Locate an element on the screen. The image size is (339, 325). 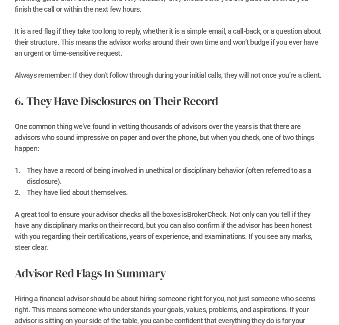
h2: They have a record of being involved in unethical or disciplinary behavior (often referred to as ... is located at coordinates (175, 176).